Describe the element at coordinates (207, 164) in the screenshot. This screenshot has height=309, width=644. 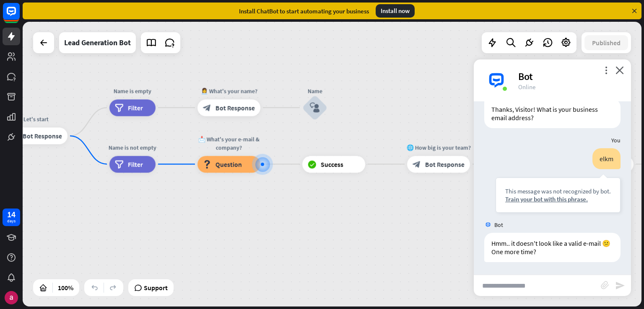
I see `i: block_question` at that location.